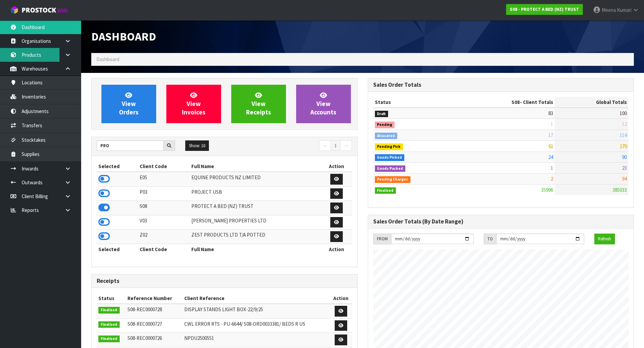 This screenshot has width=644, height=348. What do you see at coordinates (624, 168) in the screenshot?
I see `span: 23` at bounding box center [624, 168].